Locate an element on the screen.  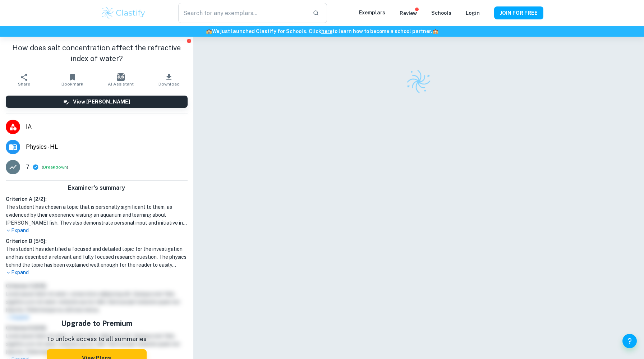
h1: The student has chosen a topic that is personally significant to them, as evidenced by their expe... is located at coordinates (97, 215).